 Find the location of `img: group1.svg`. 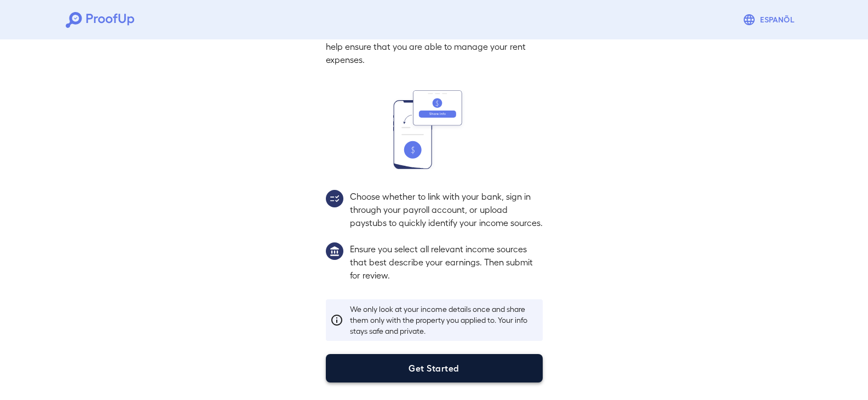

img: group1.svg is located at coordinates (335, 251).